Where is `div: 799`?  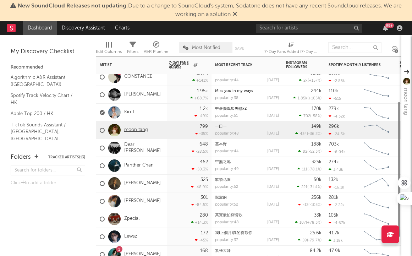 div: 799 is located at coordinates (204, 126).